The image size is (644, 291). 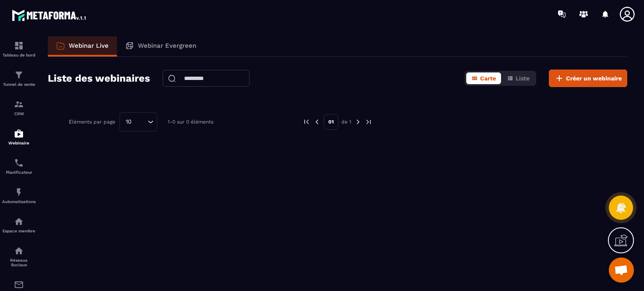 I want to click on p: Réseaux Sociaux, so click(x=19, y=262).